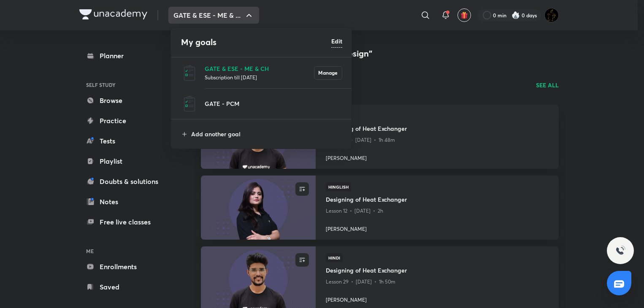 This screenshot has width=644, height=308. I want to click on p: GATE & ESE - ME & CH, so click(259, 68).